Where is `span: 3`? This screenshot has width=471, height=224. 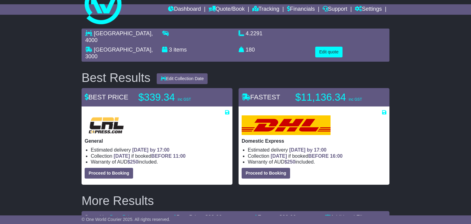
span: 3 is located at coordinates (170, 50).